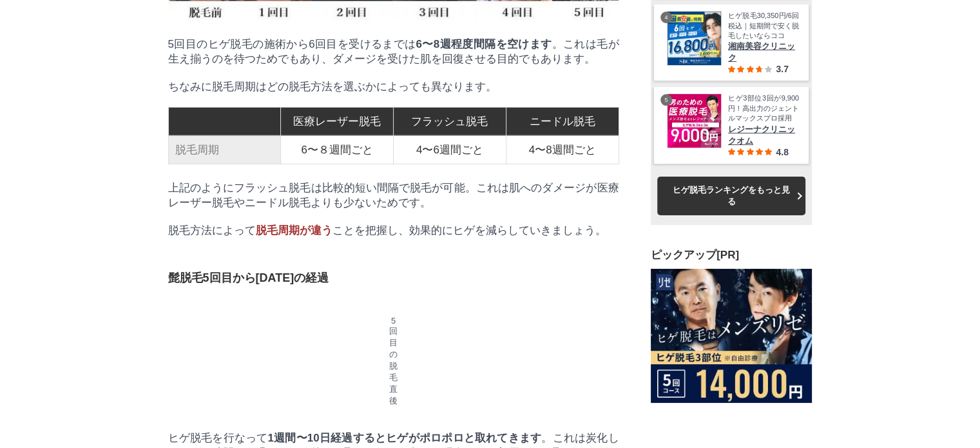  Describe the element at coordinates (393, 86) in the screenshot. I see `p: ちなみに脱毛周期はどの脱毛方法を選ぶかによっても異なります。` at that location.